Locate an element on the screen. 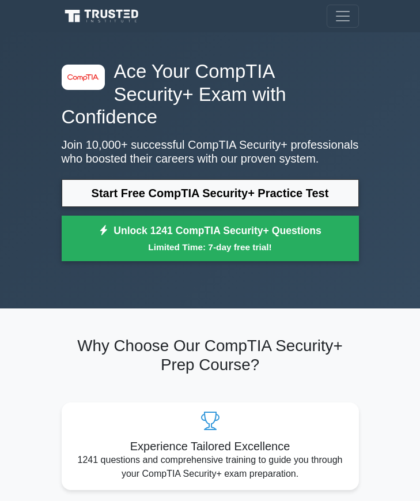  a: Start Free CompTIA Security+ Practice Test is located at coordinates (210, 193).